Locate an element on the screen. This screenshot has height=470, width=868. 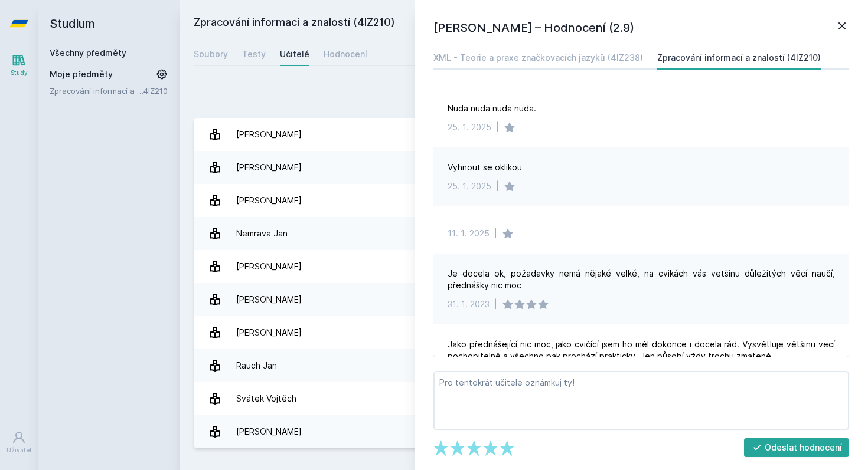
div: Je docela ok, požadavky nemá nějaké velké, na cvikách vás vetšinu důležitých věcí naučí, přednášk... is located at coordinates (641, 280).